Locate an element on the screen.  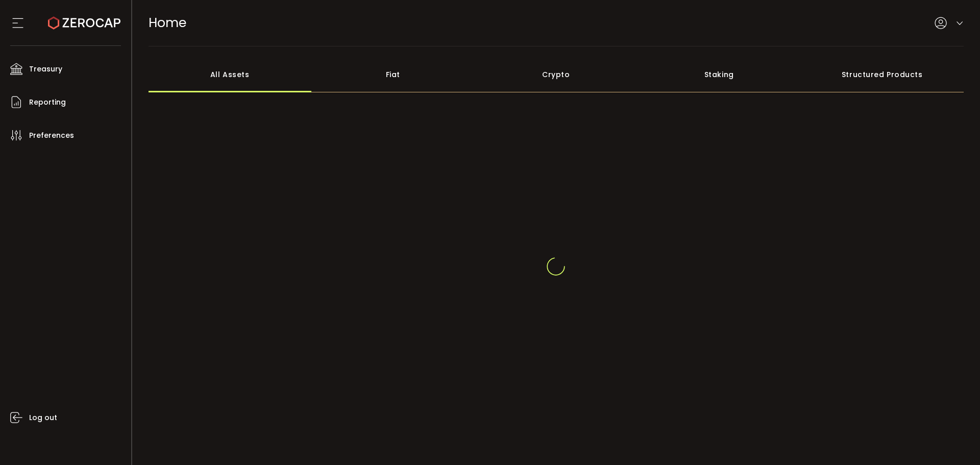
span: Treasury is located at coordinates (46, 69).